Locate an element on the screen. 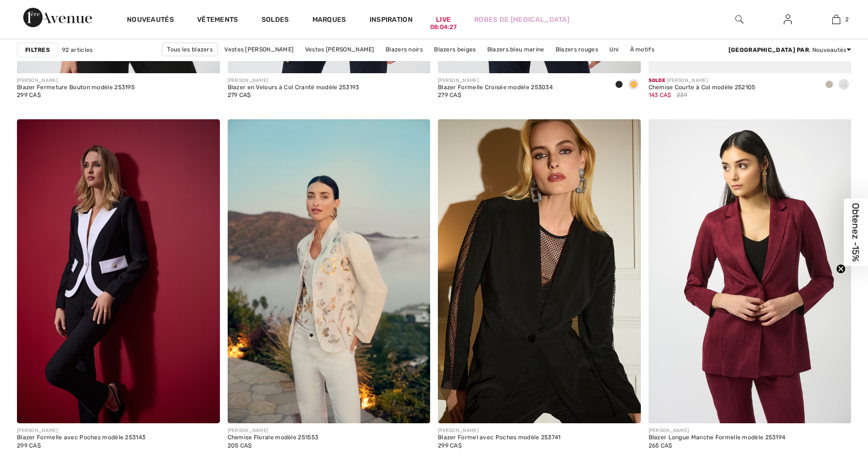  img: Mes infos is located at coordinates (787, 20).